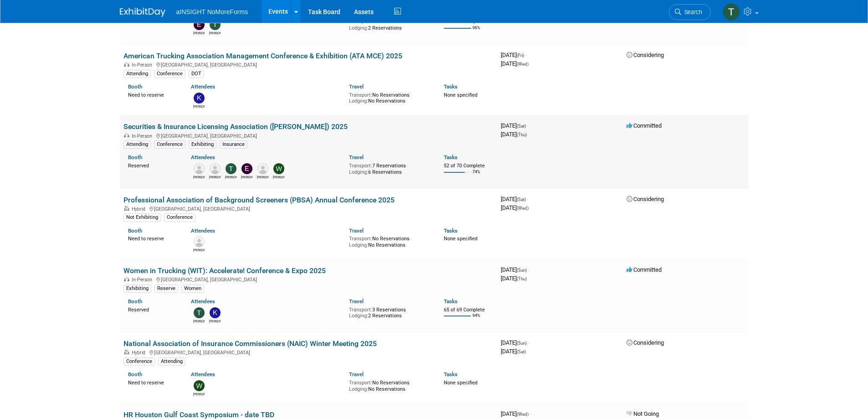  Describe the element at coordinates (214, 177) in the screenshot. I see `div: Chrissy Basmagy` at that location.